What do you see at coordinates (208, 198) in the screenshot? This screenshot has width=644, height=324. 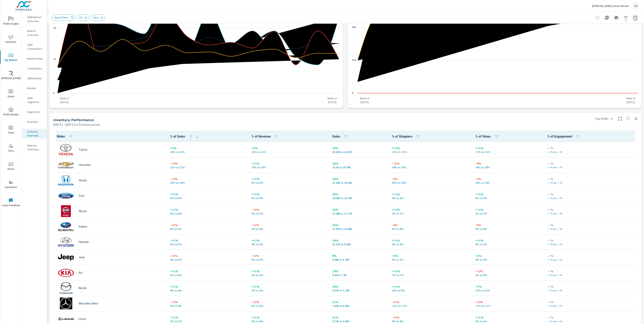 I see `p: 9% vs 8%` at bounding box center [208, 198].